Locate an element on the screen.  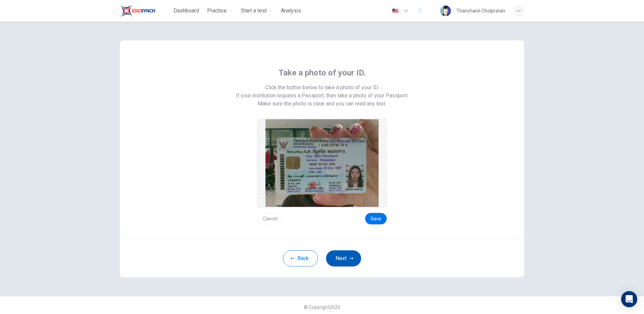
span: Take a photo of your ID. is located at coordinates (322, 73).